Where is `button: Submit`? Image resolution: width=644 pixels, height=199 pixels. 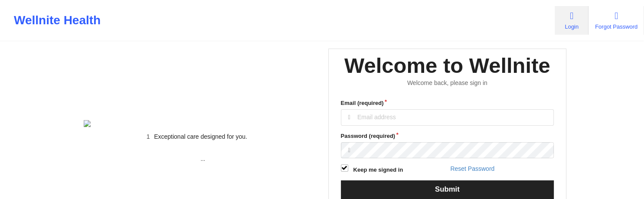 button: Submit is located at coordinates (447, 189).